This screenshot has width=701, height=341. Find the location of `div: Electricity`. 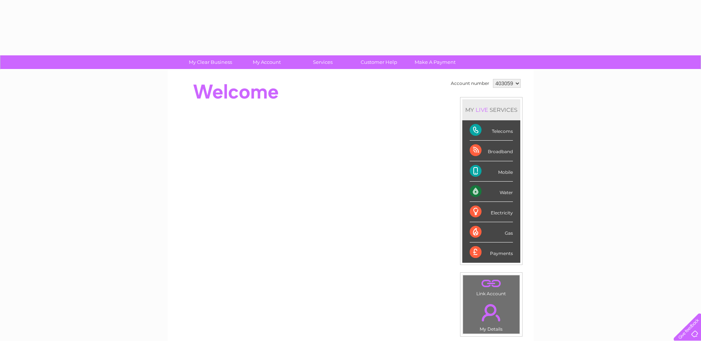

div: Electricity is located at coordinates (491, 212).